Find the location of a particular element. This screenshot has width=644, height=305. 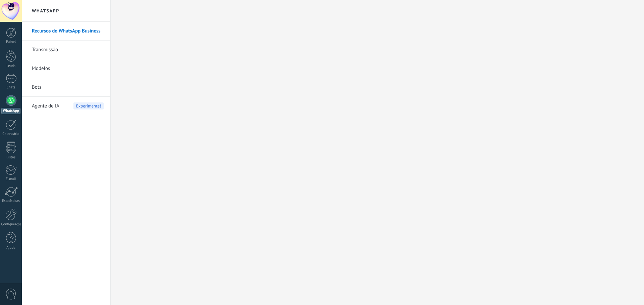

a: Agente de IAExperimente! is located at coordinates (68, 106).